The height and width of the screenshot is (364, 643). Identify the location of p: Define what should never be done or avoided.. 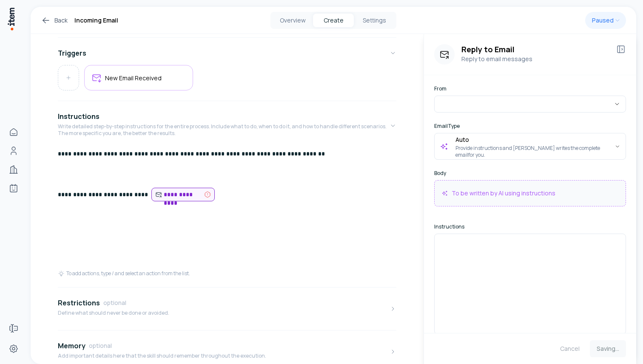
(114, 313).